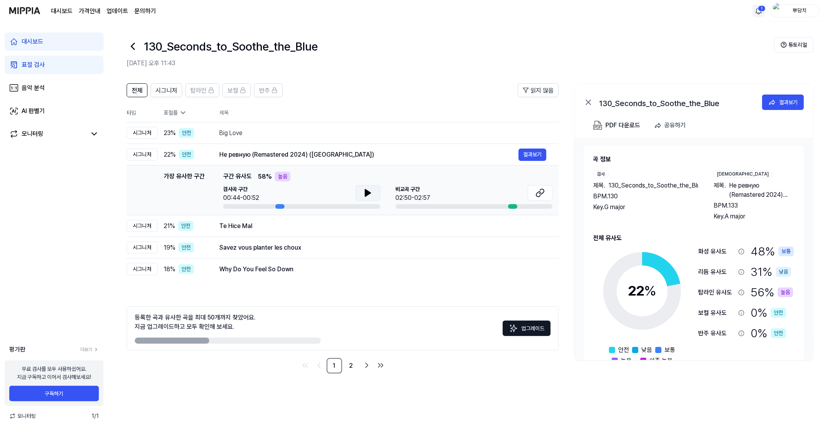 The image size is (829, 431). Describe the element at coordinates (241, 189) in the screenshot. I see `span: 검사곡 구간` at that location.